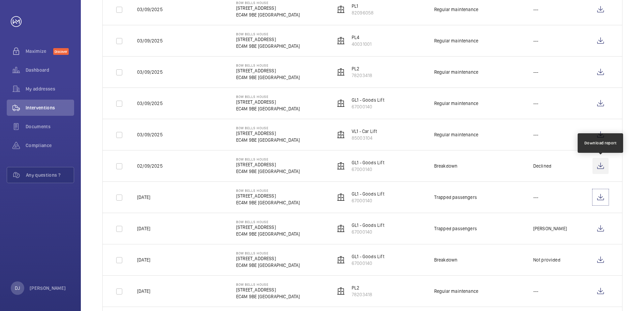 This screenshot has height=311, width=644. I want to click on p: DJ, so click(17, 288).